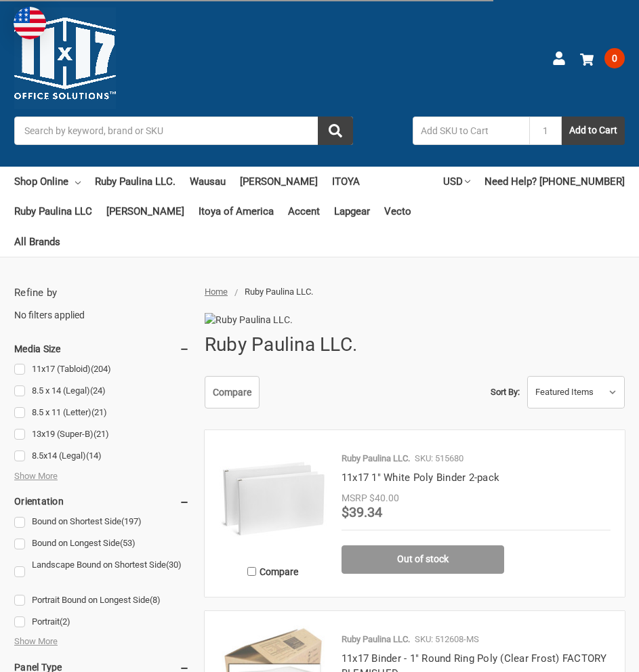 The image size is (639, 672). Describe the element at coordinates (101, 543) in the screenshot. I see `a: Bound on Longest Side` at that location.